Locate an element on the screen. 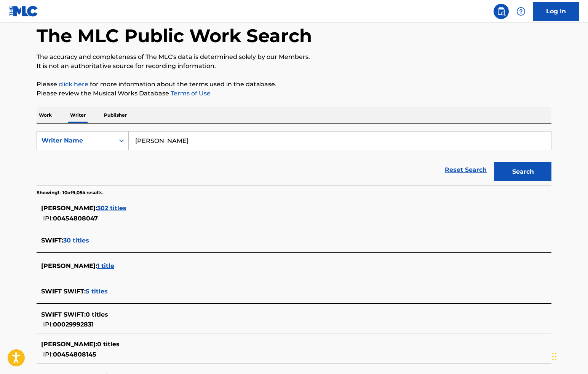 The width and height of the screenshot is (588, 374). span: 00454808145 is located at coordinates (75, 354).